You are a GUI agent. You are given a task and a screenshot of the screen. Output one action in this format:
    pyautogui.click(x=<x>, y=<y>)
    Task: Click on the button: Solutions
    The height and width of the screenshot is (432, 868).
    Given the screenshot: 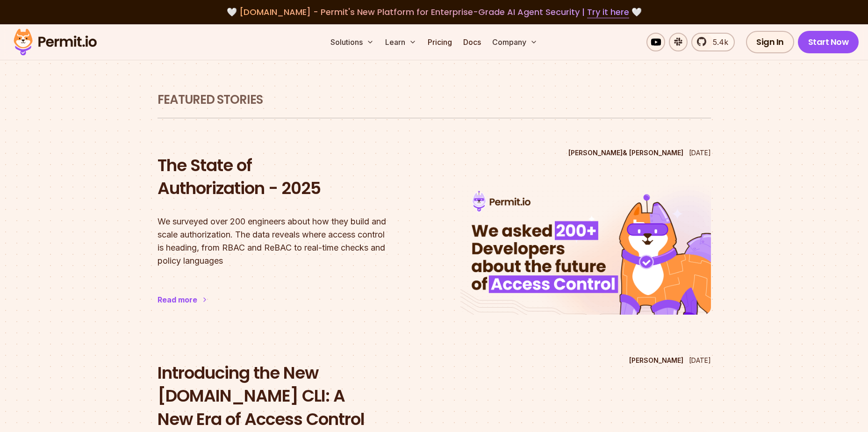 What is the action you would take?
    pyautogui.click(x=352, y=42)
    